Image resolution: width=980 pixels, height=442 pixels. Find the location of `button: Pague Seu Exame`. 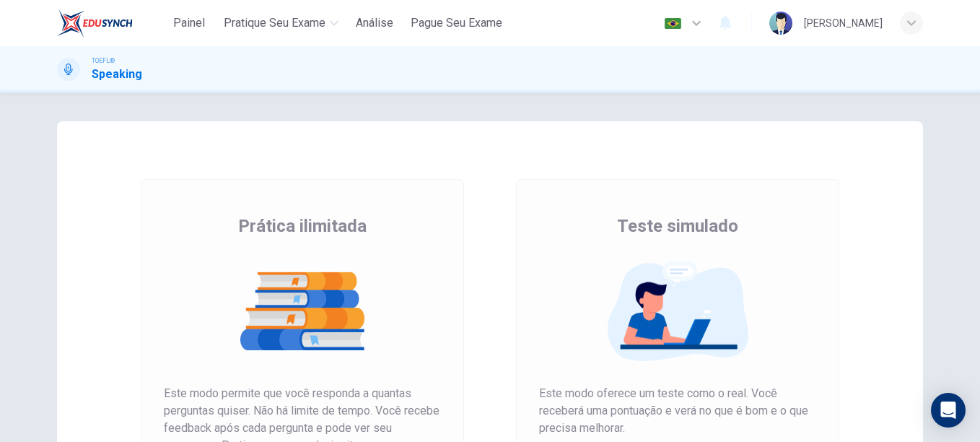

button: Pague Seu Exame is located at coordinates (456, 23).